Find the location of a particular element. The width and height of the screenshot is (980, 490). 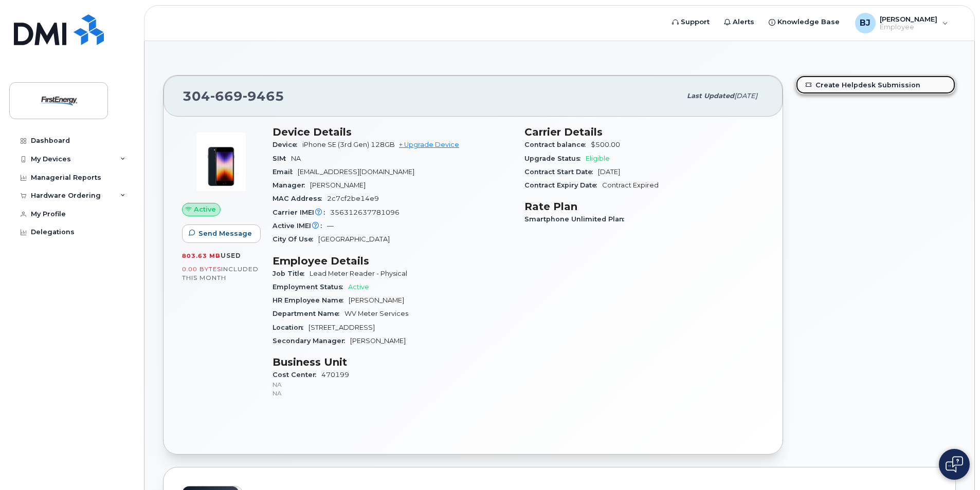

span: Cost Center is located at coordinates (296, 375).